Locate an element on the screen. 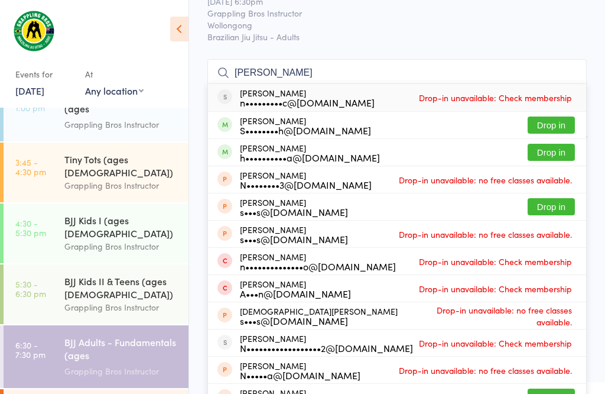  div: Events for is located at coordinates (44, 74).